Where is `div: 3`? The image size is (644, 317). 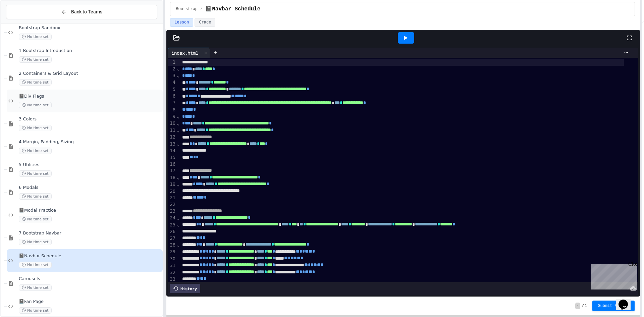
div: 3 is located at coordinates (172, 76).